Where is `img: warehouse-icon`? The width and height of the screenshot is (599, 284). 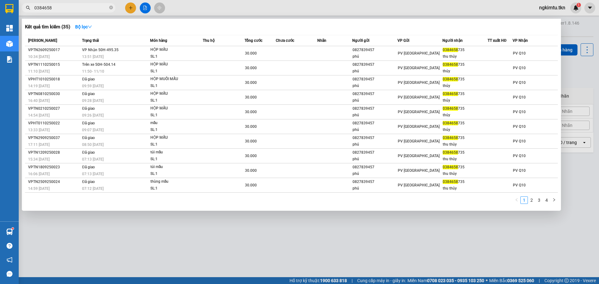
img: warehouse-icon is located at coordinates (9, 44).